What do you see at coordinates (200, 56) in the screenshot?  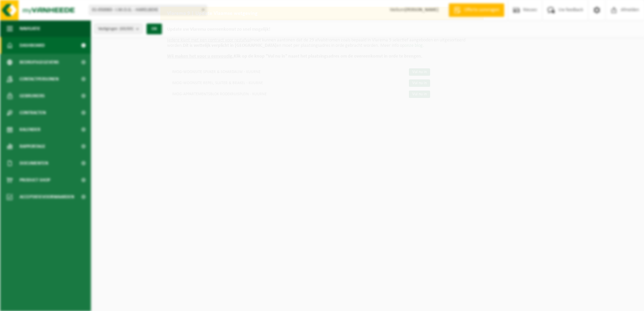 I see `u: Wij maken het voor u eenvoudig.` at bounding box center [200, 56].